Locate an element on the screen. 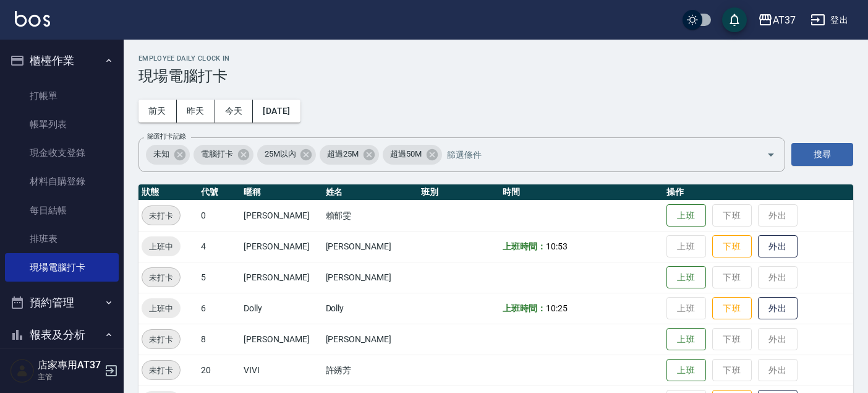  a: 現金收支登錄 is located at coordinates (62, 153).